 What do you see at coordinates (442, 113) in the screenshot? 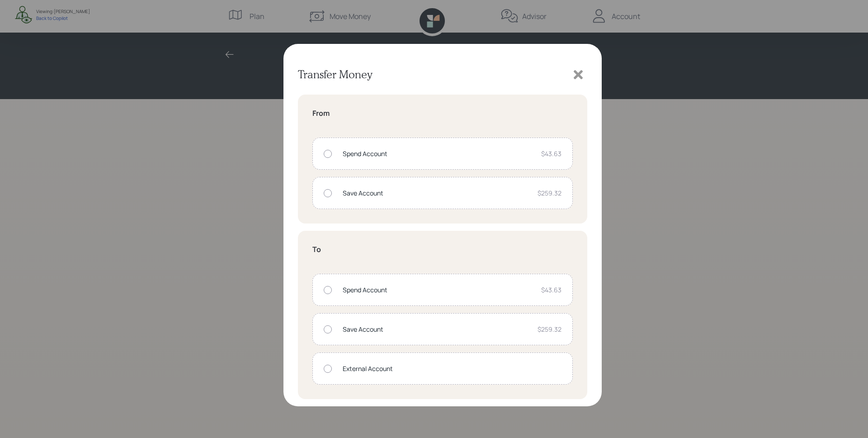
I see `h5: From` at bounding box center [442, 113].